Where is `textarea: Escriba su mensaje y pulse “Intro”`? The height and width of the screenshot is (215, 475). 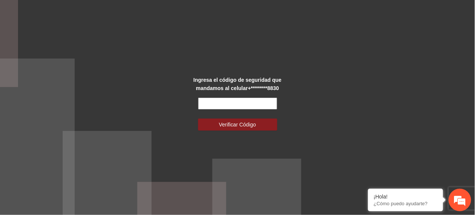
textarea: Escriba su mensaje y pulse “Intro” is located at coordinates (73, 152).